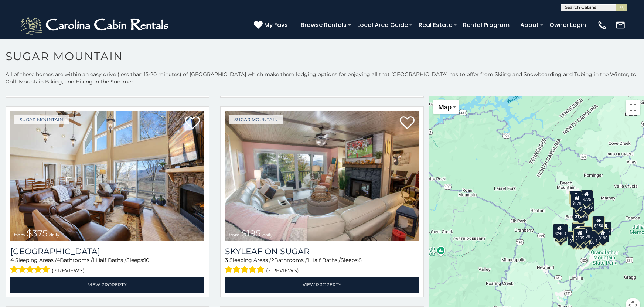  I want to click on img: phone-regular-white.png, so click(602, 25).